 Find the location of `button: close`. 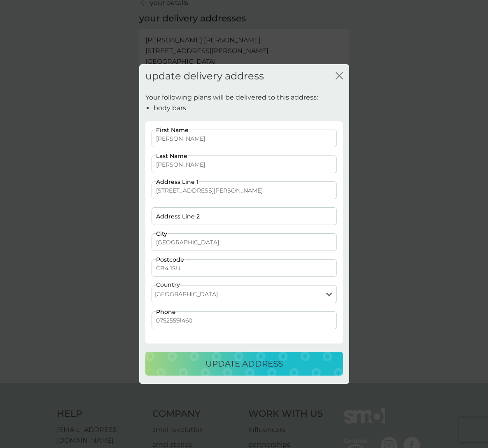

button: close is located at coordinates (339, 76).